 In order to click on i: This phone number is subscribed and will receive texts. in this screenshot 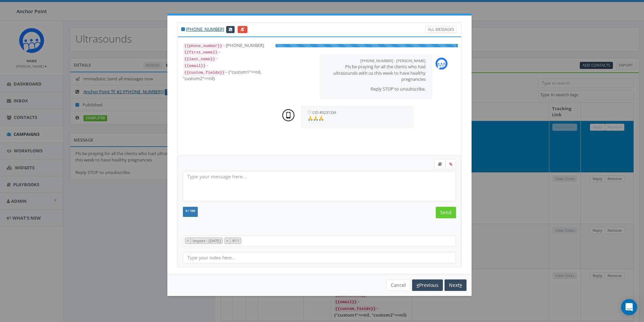, I will do `click(183, 29)`.